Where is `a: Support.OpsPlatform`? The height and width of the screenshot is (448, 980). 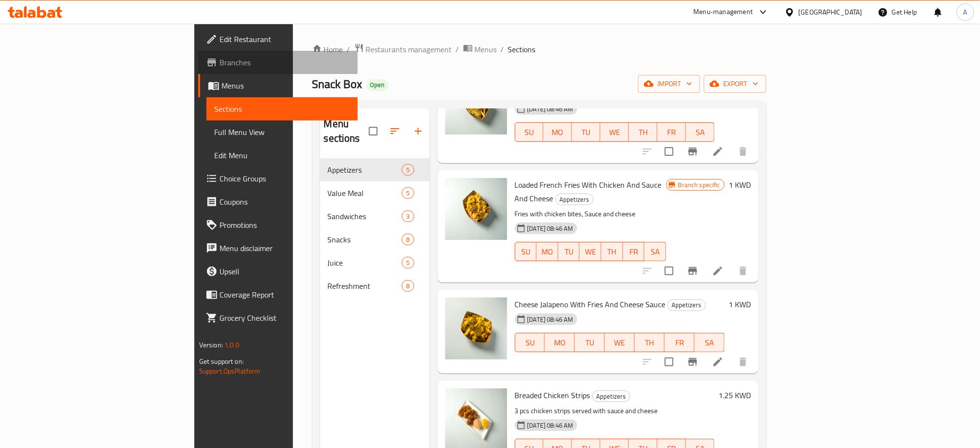
a: Support.OpsPlatform is located at coordinates (229, 371).